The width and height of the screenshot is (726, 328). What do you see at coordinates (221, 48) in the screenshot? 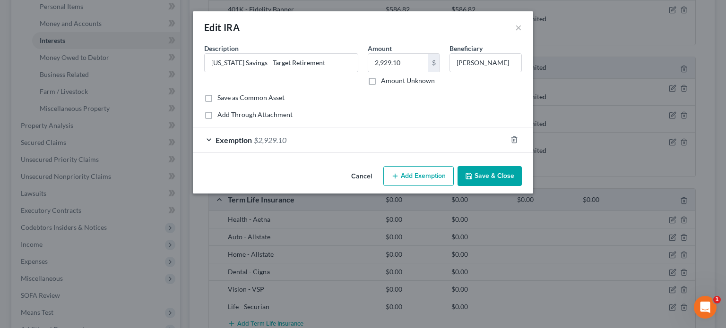
I see `span: Description` at bounding box center [221, 48].